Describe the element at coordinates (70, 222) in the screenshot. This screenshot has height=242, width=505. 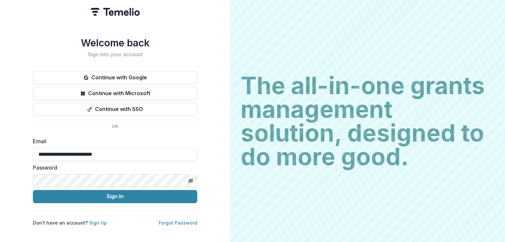
I see `p: Don't have an account?` at that location.